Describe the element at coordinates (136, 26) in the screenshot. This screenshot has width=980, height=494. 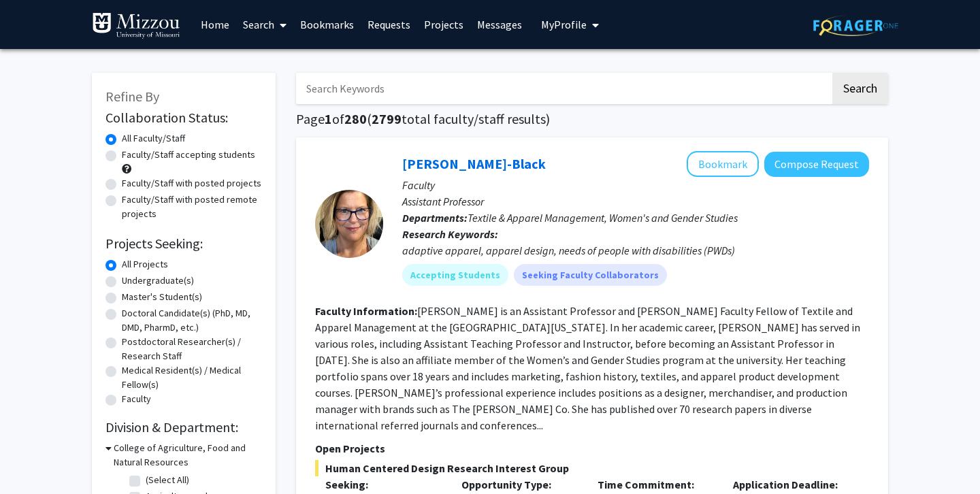
I see `img: University of Missouri Logo` at that location.